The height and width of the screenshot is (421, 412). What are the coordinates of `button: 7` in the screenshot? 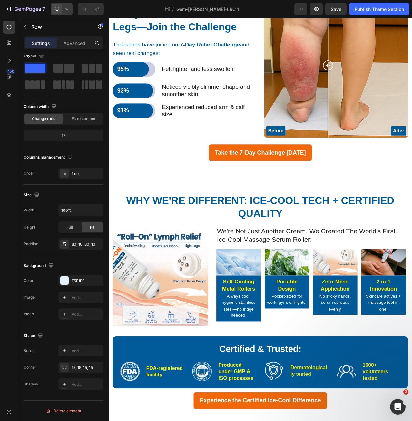 It's located at (25, 9).